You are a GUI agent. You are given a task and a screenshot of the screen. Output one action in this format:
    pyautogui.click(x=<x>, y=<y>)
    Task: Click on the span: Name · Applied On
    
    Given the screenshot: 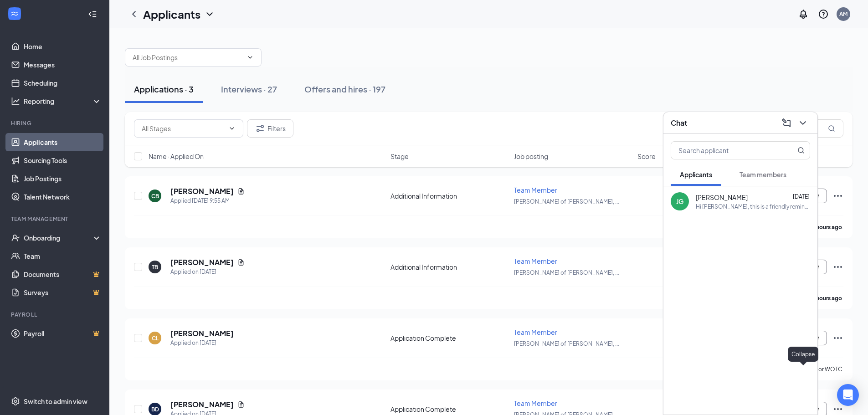 What is the action you would take?
    pyautogui.click(x=176, y=156)
    